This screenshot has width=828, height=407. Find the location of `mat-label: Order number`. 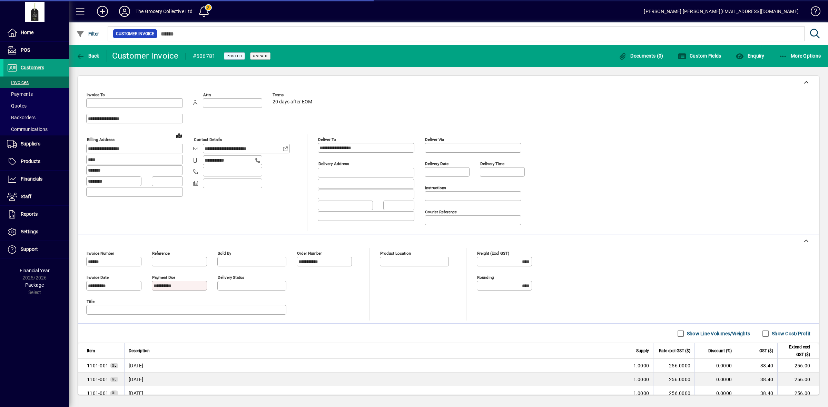

mat-label: Order number is located at coordinates (309, 253).